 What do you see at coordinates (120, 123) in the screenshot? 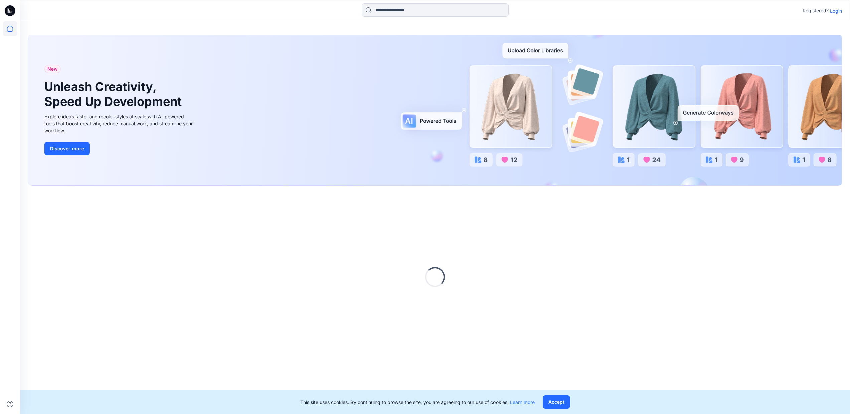
I see `div: Explore ideas faster and recolor styles at scale with AI-powered tools that boost creativity, red...` at bounding box center [120, 123].